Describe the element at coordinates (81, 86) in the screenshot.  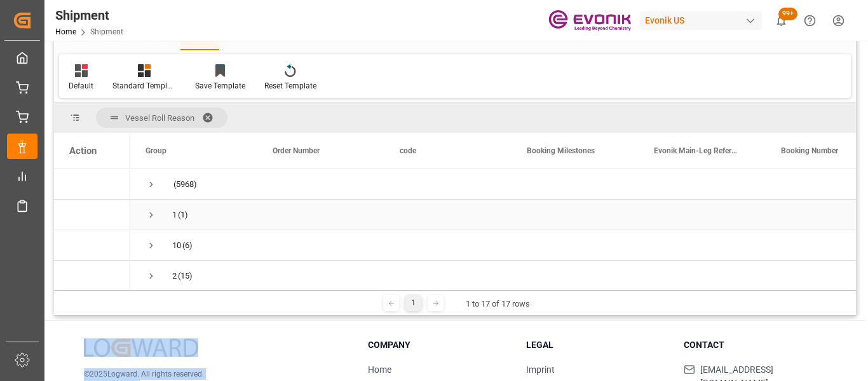
I see `div: Default` at that location.